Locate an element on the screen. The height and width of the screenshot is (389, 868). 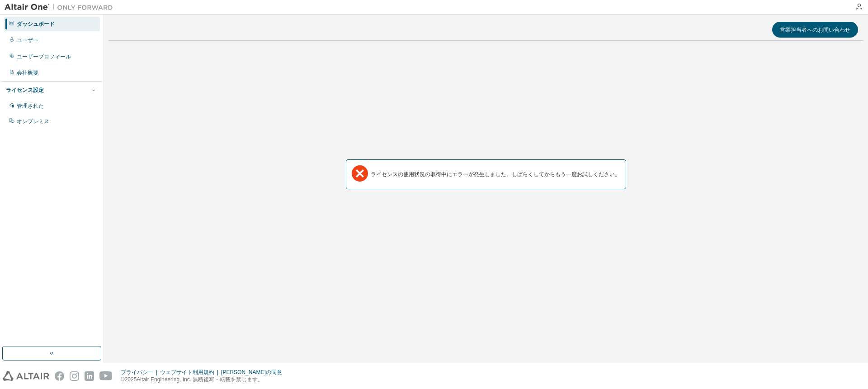
font: ユーザー is located at coordinates (28, 41).